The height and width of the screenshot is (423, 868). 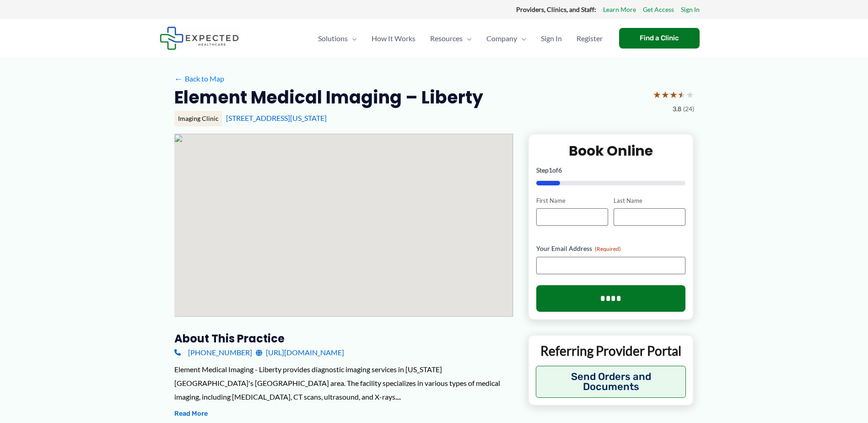 What do you see at coordinates (506, 39) in the screenshot?
I see `a: CompanyMenu Toggle` at bounding box center [506, 39].